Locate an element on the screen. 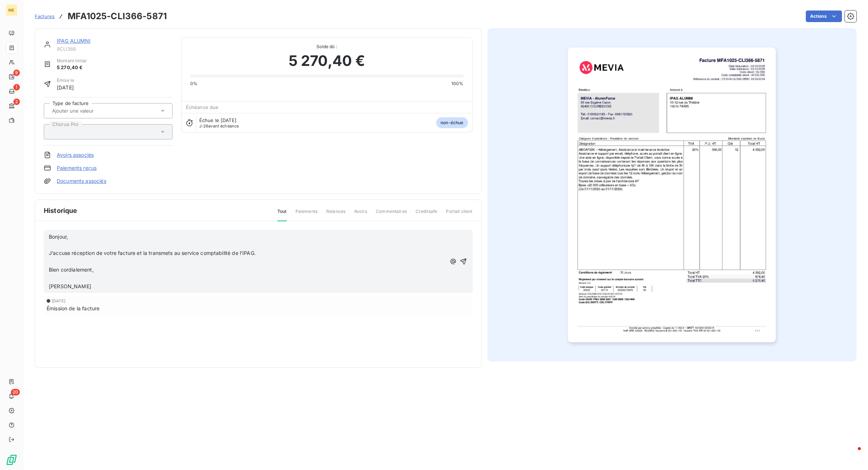 The image size is (868, 470). span: 20 is located at coordinates (15, 392).